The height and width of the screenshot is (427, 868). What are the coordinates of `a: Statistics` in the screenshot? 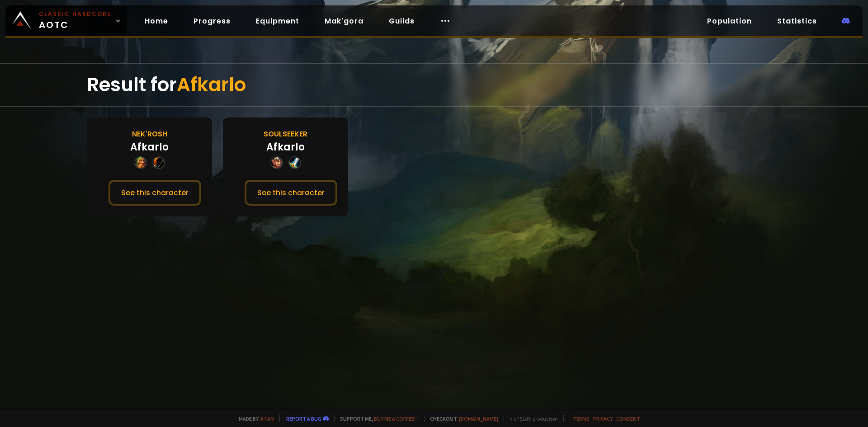 It's located at (797, 21).